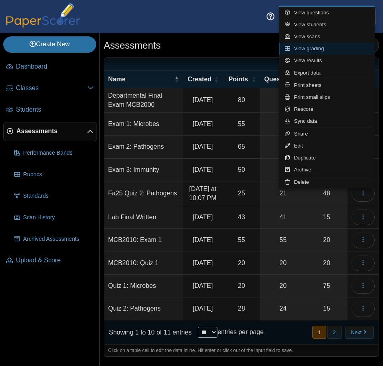 This screenshot has width=383, height=366. I want to click on a: Upload & Score, so click(50, 261).